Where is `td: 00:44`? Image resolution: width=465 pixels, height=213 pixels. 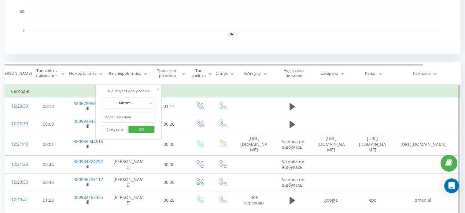 td: 00:44 is located at coordinates (48, 164).